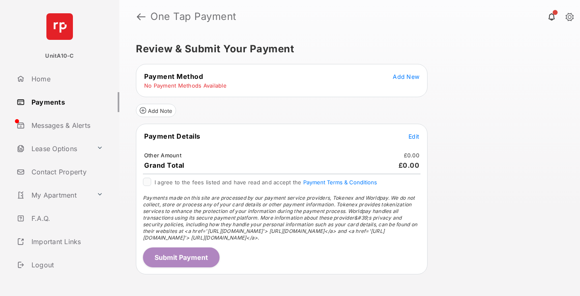  I want to click on td: No Payment Methods Available, so click(185, 85).